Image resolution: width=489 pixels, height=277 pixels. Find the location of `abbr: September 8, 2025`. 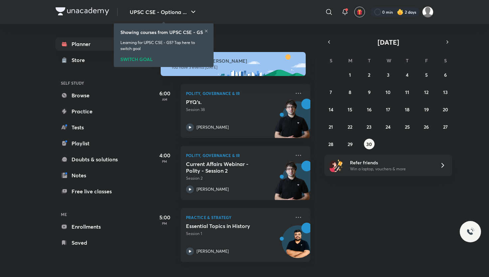

abbr: September 8, 2025 is located at coordinates (350, 92).